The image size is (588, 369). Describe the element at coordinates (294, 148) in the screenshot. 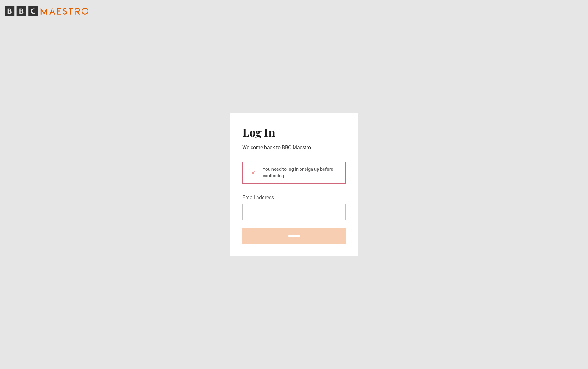

I see `p: Welcome back to BBC Maestro.` at that location.